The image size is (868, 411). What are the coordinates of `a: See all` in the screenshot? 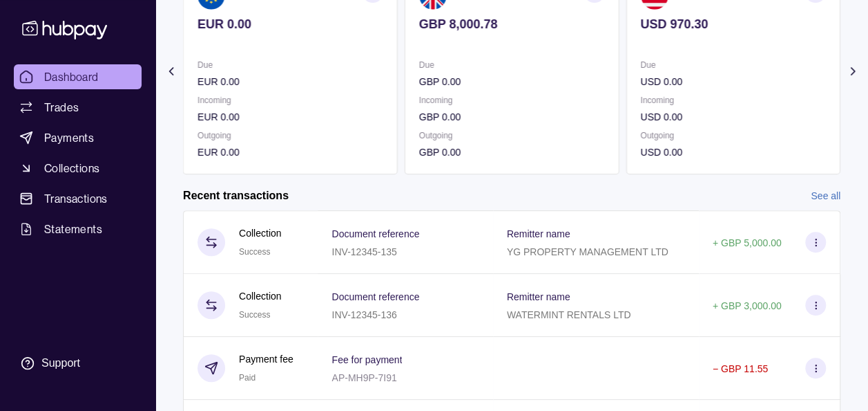 It's located at (826, 196).